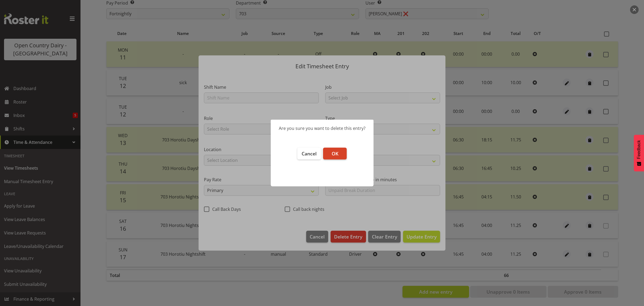 The image size is (644, 306). What do you see at coordinates (322, 128) in the screenshot?
I see `div: Are you sure you want to delete this entry?` at bounding box center [322, 128].